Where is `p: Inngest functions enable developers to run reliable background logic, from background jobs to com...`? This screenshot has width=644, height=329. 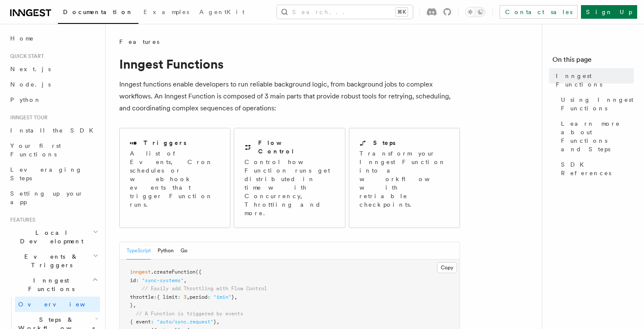
p: Inngest functions enable developers to run reliable background logic, from background jobs to com... is located at coordinates (290, 96).